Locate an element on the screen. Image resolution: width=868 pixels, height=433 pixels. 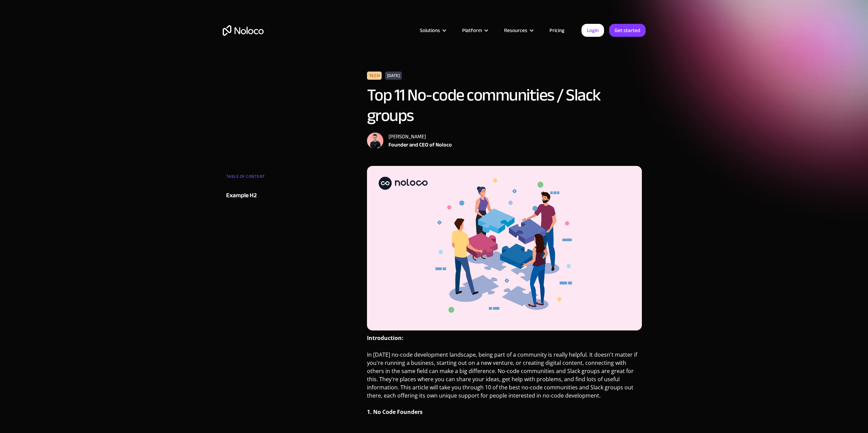
div: Example H2 is located at coordinates (241, 196).